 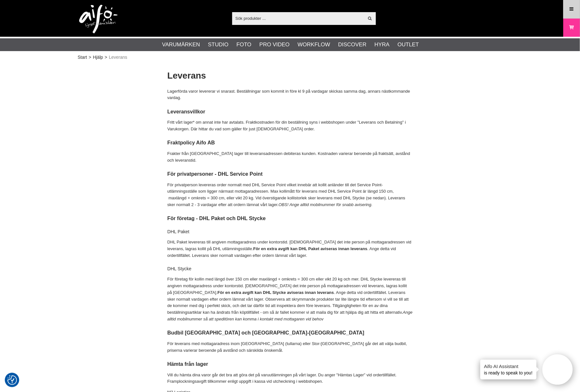 What do you see at coordinates (98, 19) in the screenshot?
I see `img: logo.png` at bounding box center [98, 19].